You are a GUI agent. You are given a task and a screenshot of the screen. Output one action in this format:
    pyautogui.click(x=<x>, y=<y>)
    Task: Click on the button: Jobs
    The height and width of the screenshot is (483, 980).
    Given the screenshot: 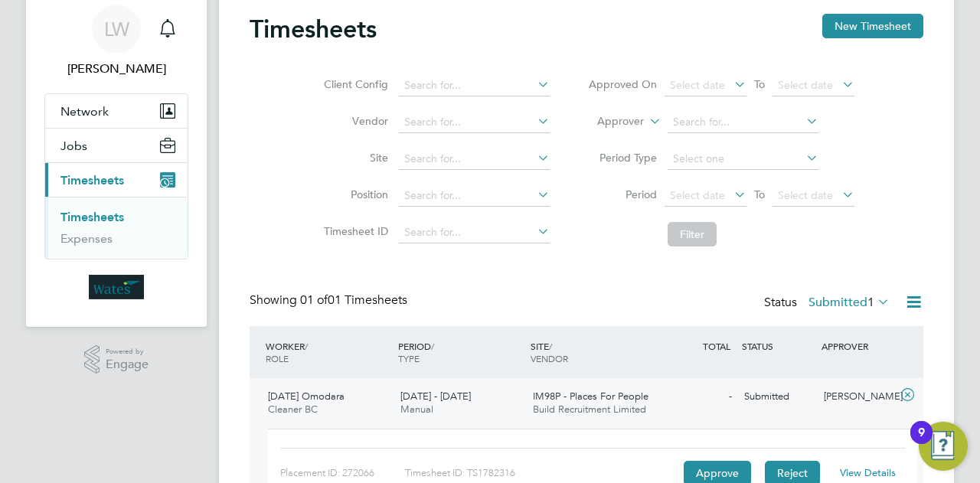 What is the action you would take?
    pyautogui.click(x=116, y=146)
    